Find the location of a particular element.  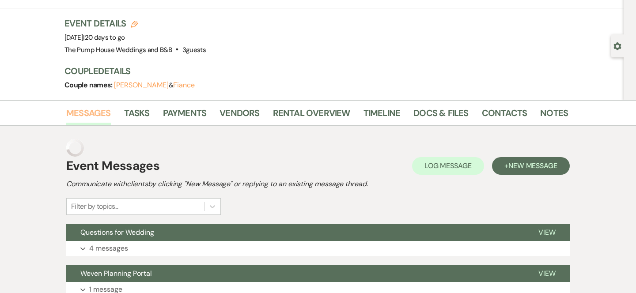

a: Messages is located at coordinates (88, 116).